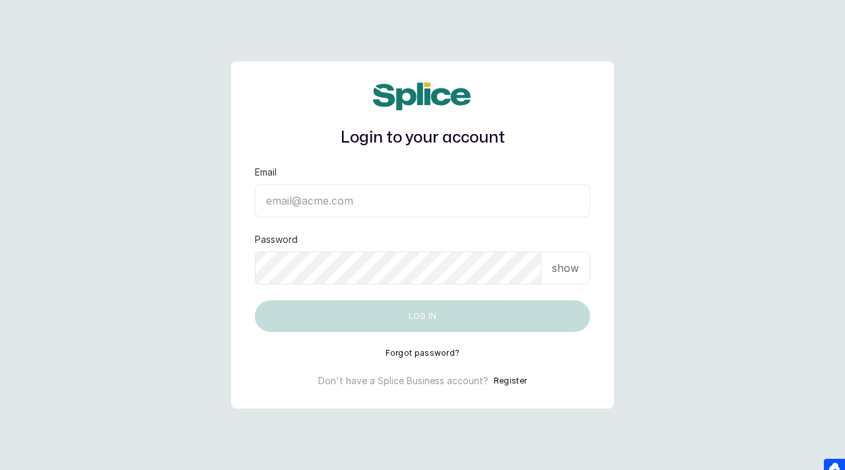 This screenshot has height=470, width=845. I want to click on button: Register, so click(510, 381).